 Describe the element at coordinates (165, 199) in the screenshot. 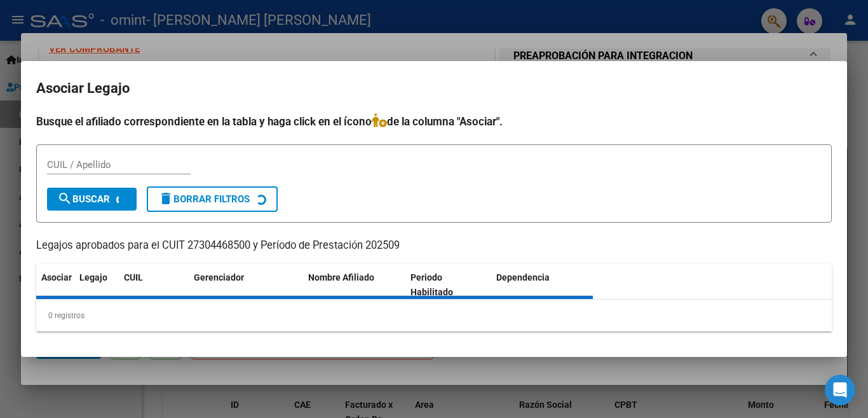

I see `mat-icon: delete` at that location.